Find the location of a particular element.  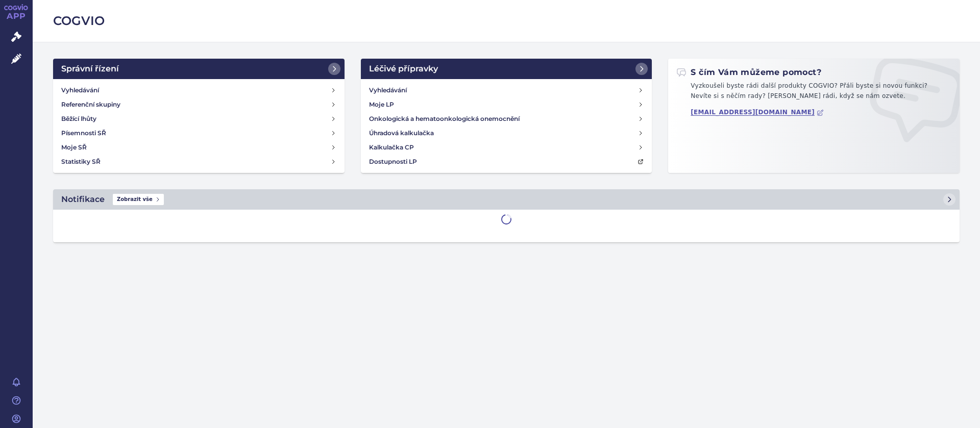

a: Úhradová kalkulačka is located at coordinates (506, 134).